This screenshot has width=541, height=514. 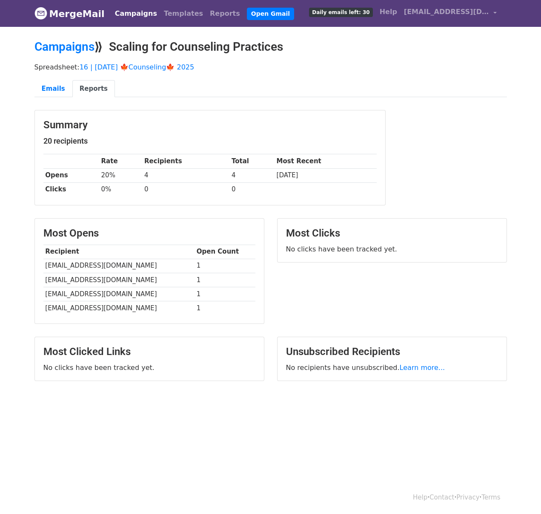 I want to click on th: Recipient, so click(x=119, y=251).